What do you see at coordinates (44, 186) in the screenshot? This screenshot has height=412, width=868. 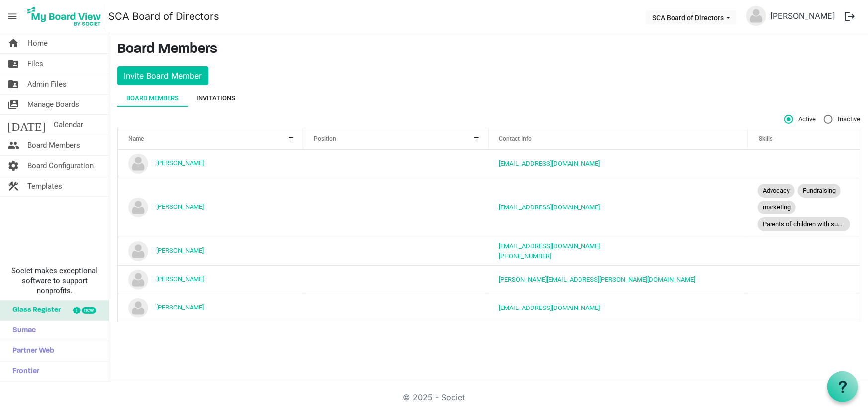 I see `span: Templates` at bounding box center [44, 186].